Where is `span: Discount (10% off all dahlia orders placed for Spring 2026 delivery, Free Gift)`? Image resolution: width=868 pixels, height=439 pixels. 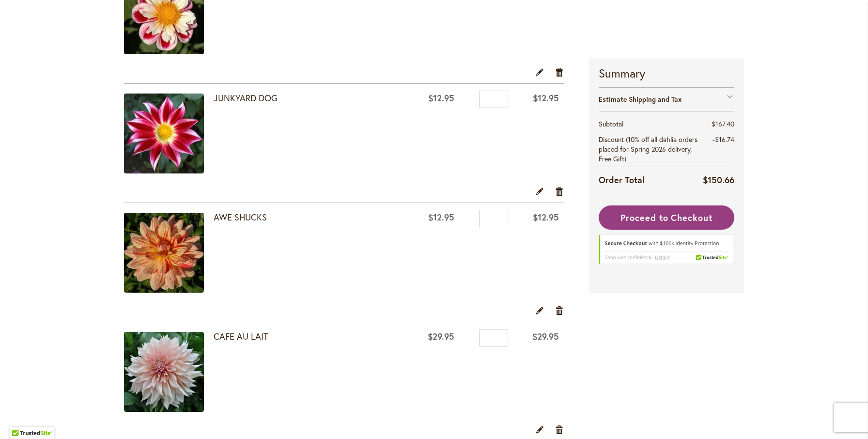
span: Discount (10% off all dahlia orders placed for Spring 2026 delivery, Free Gift) is located at coordinates (648, 148).